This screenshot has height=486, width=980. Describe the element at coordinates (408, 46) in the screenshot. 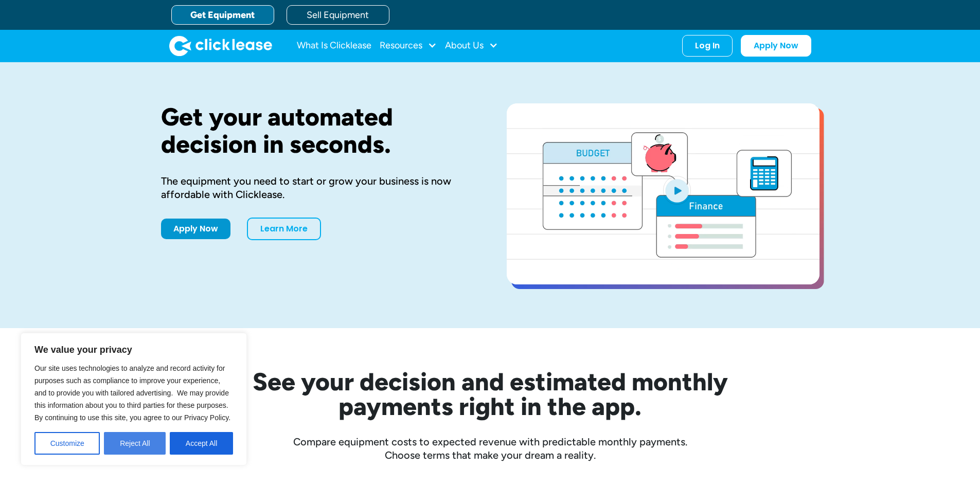

I see `div: Resources` at that location.